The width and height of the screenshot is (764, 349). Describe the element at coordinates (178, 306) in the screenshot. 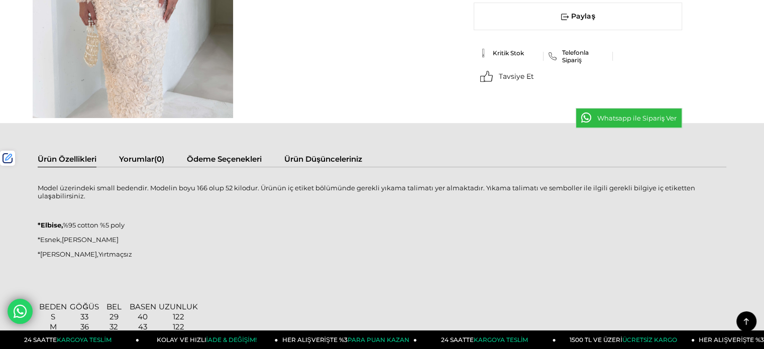

I see `span: UZUNLUK` at that location.